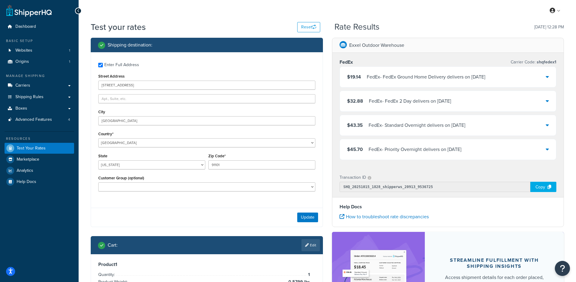 The height and width of the screenshot is (282, 576). Describe the element at coordinates (21, 108) in the screenshot. I see `span: Boxes` at that location.